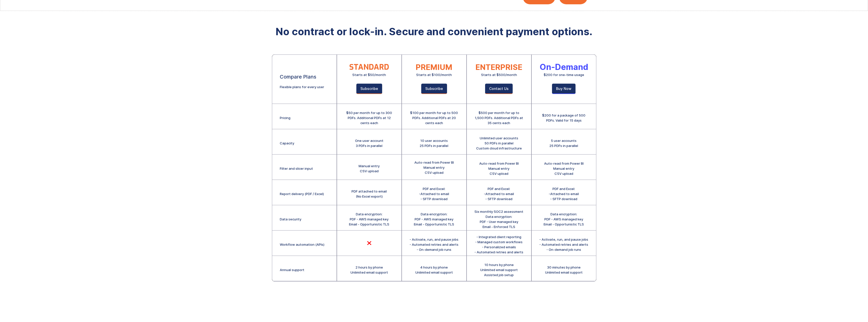 This screenshot has height=322, width=868. I want to click on div: $50 per month for up to 300 PDFs. Additional PDFs at 12 cents each, so click(369, 118).